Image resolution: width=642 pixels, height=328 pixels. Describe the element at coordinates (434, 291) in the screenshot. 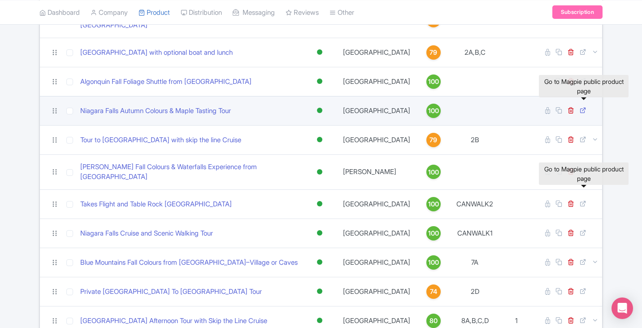

I see `a: 74` at that location.